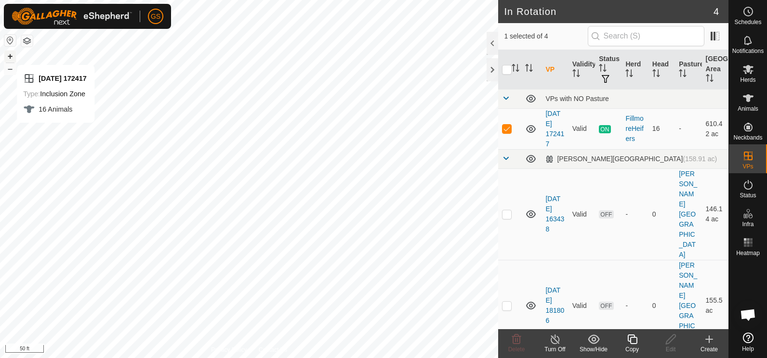  Describe the element at coordinates (709, 350) in the screenshot. I see `div: Create` at that location.